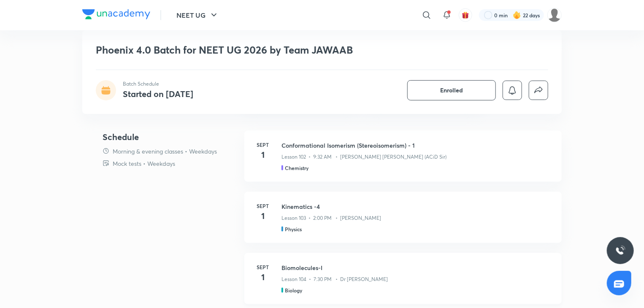 This screenshot has height=308, width=644. Describe the element at coordinates (417, 145) in the screenshot. I see `h3: Conformational Isomerism (Stereoisomerism) - 1` at that location.